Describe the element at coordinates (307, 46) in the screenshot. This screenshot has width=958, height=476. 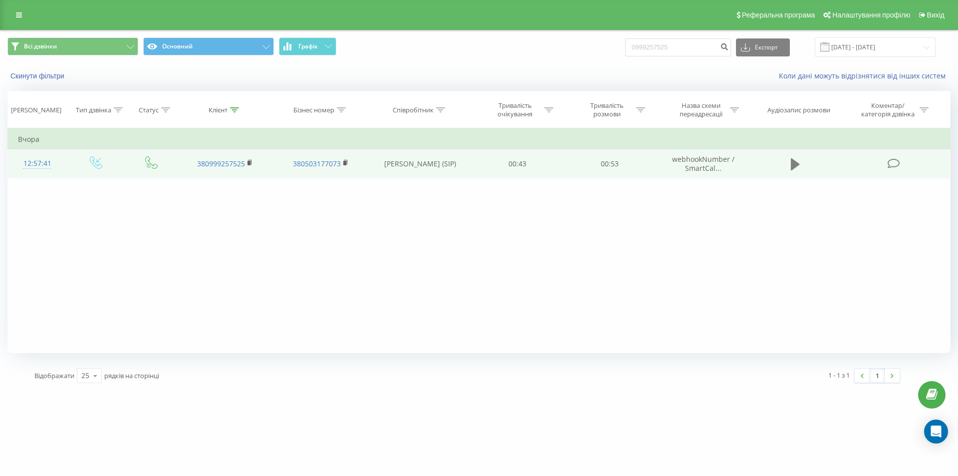
I see `button: Графік` at that location.